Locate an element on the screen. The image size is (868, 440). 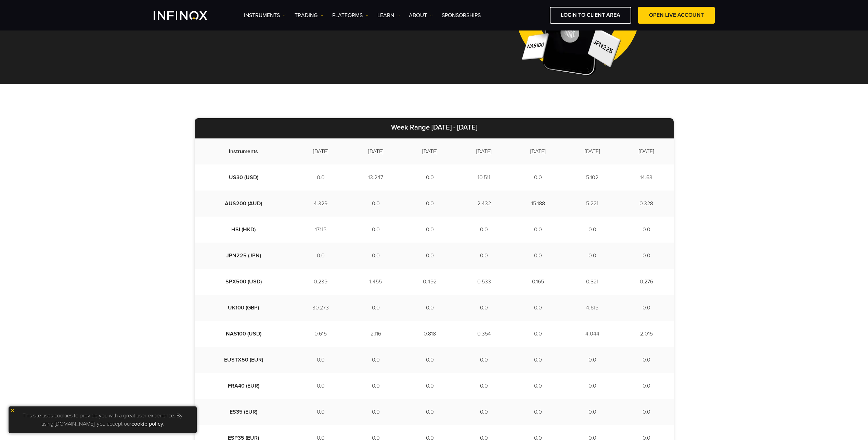
td: ES35 (EUR) is located at coordinates (244, 412).